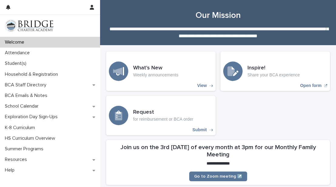  I want to click on p: Summer Programs, so click(25, 149).